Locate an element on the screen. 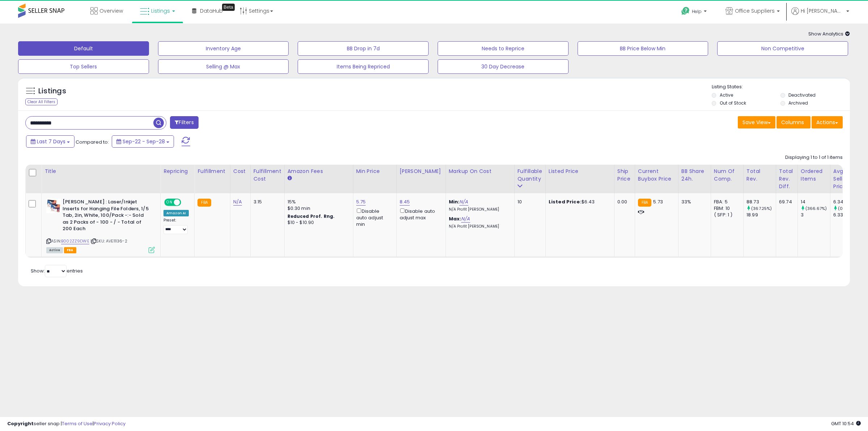 The height and width of the screenshot is (431, 868). div: 0.00 is located at coordinates (623, 202).